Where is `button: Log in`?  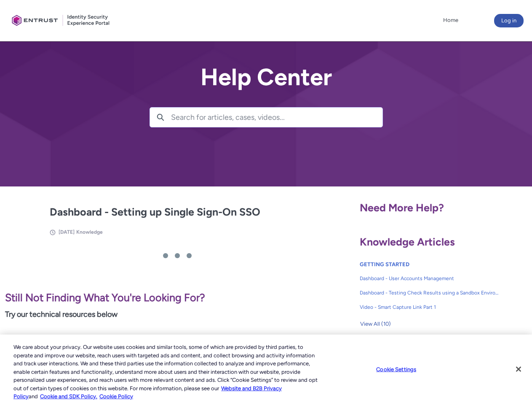
button: Log in is located at coordinates (510, 21).